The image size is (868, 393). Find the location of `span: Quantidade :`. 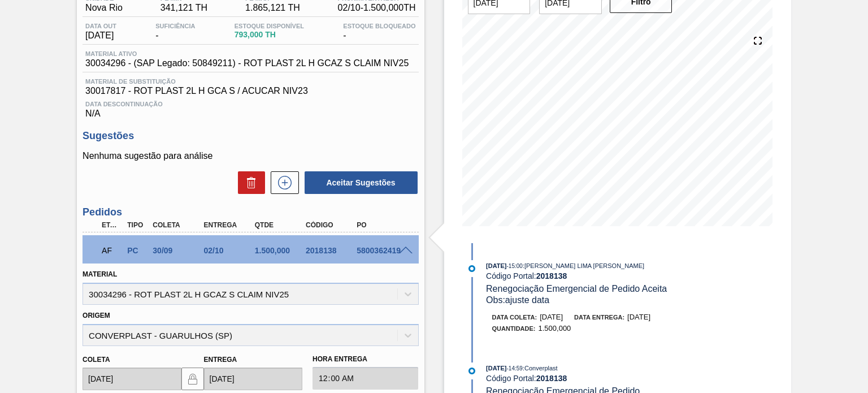

span: Quantidade : is located at coordinates (513, 328).